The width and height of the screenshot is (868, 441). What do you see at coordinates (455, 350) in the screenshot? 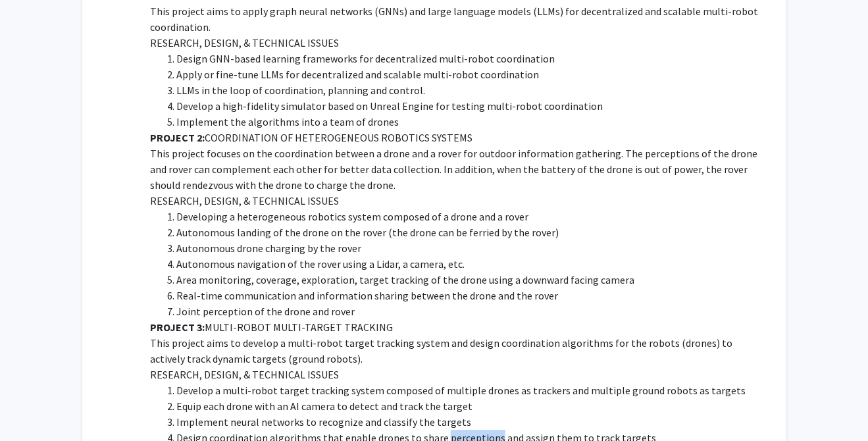
I see `p: This project aims to develop a multi-robot target tracking system and design coordination algorit...` at bounding box center [455, 350].